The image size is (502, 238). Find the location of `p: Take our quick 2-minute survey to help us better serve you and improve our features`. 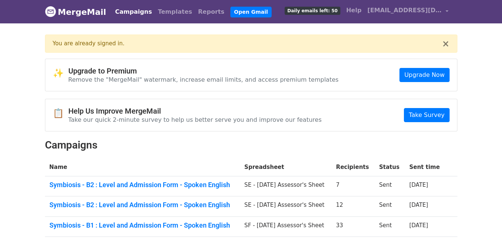

p: Take our quick 2-minute survey to help us better serve you and improve our features is located at coordinates (195, 120).